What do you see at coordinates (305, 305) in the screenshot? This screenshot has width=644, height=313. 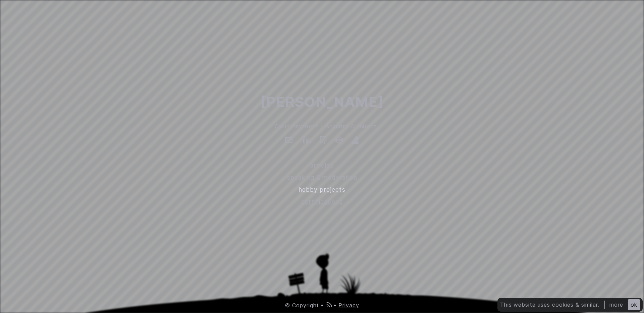 I see `span: © Copyright` at bounding box center [305, 305].